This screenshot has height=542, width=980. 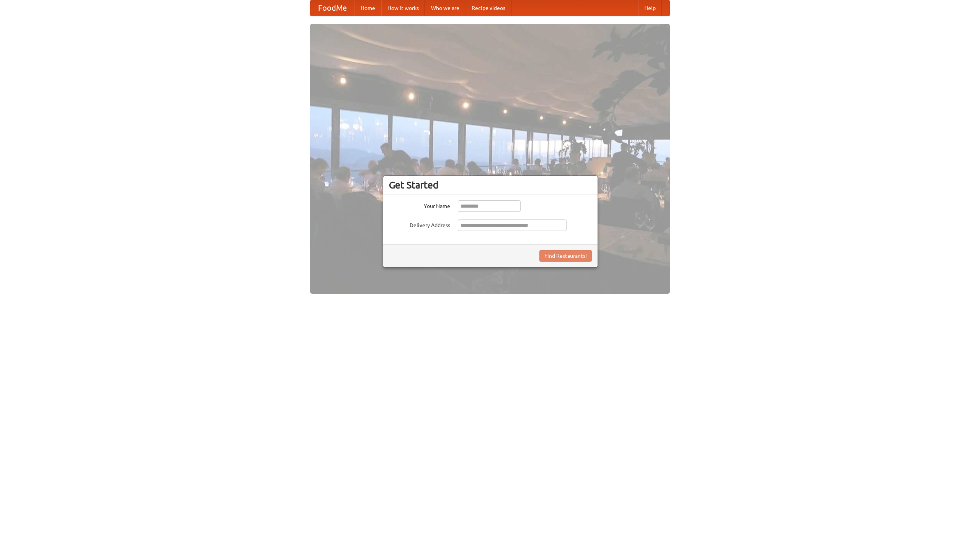 I want to click on a: Help, so click(x=651, y=8).